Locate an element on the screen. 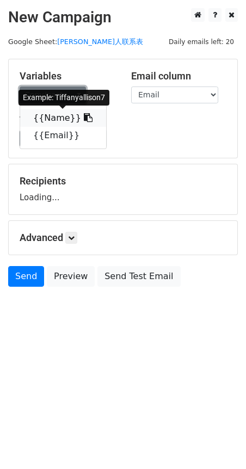 The image size is (246, 469). h5: Variables is located at coordinates (67, 76).